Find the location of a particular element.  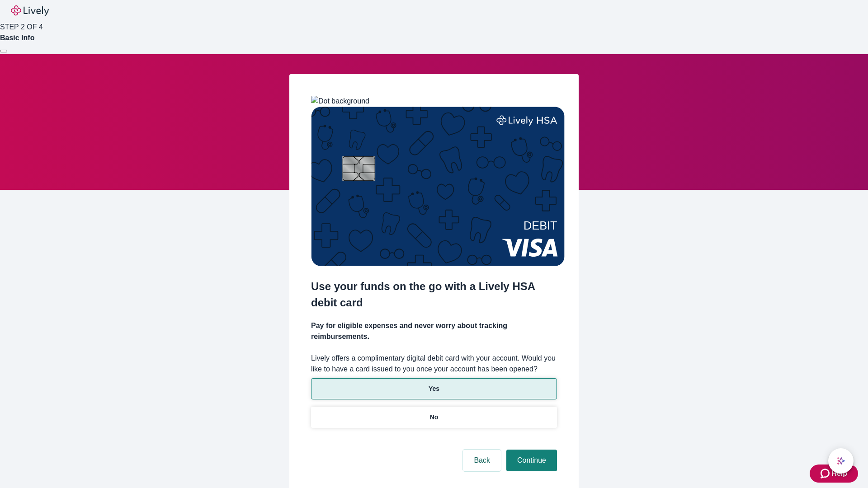

svg: Zendesk support icon is located at coordinates (825, 473).